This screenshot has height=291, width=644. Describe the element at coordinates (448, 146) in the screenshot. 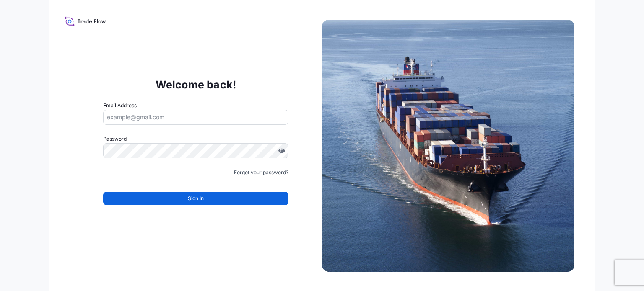

I see `img: Ship illustration` at that location.